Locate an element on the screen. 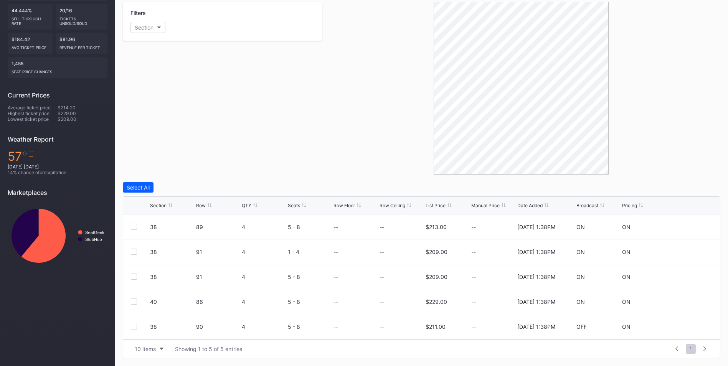 The width and height of the screenshot is (728, 366). div: 1,455 is located at coordinates (58, 67).